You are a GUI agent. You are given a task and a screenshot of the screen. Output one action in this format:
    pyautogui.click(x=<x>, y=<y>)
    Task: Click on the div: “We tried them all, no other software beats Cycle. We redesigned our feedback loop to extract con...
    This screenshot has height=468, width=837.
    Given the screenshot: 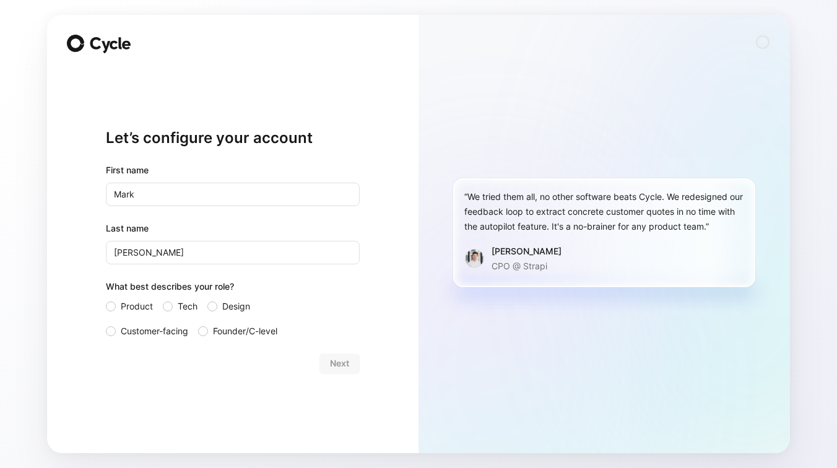 What is the action you would take?
    pyautogui.click(x=604, y=212)
    